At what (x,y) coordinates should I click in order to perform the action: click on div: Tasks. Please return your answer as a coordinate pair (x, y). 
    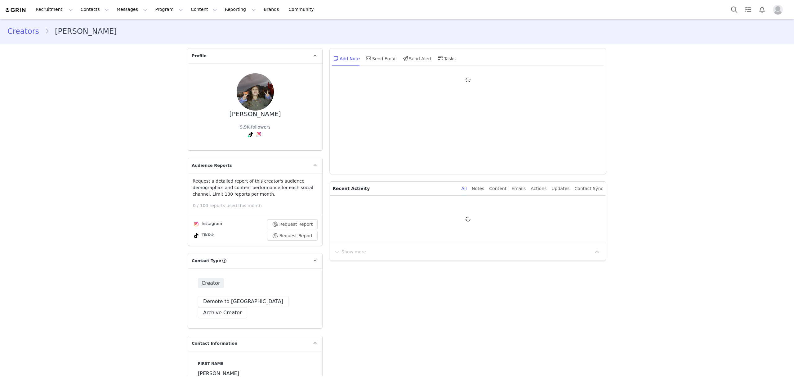
    Looking at the image, I should click on (447, 58).